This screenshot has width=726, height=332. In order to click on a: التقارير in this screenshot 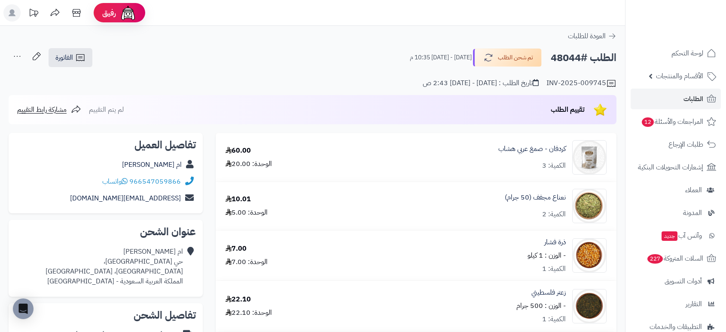, I will do `click(676, 304)`.